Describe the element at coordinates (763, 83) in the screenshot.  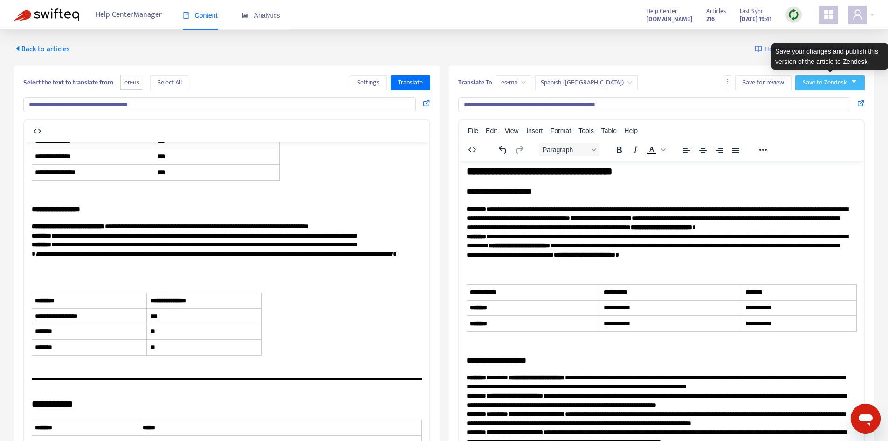
I see `span: Save for review` at that location.